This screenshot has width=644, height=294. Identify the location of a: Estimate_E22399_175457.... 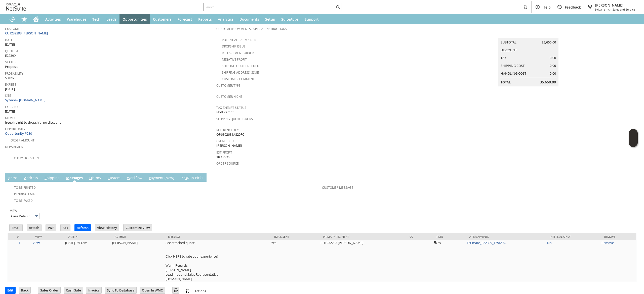
(486, 243).